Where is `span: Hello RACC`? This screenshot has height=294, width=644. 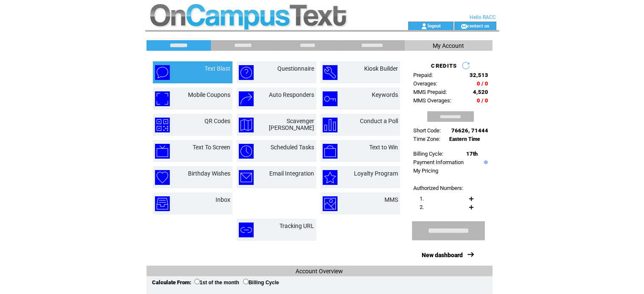
span: Hello RACC is located at coordinates (483, 18).